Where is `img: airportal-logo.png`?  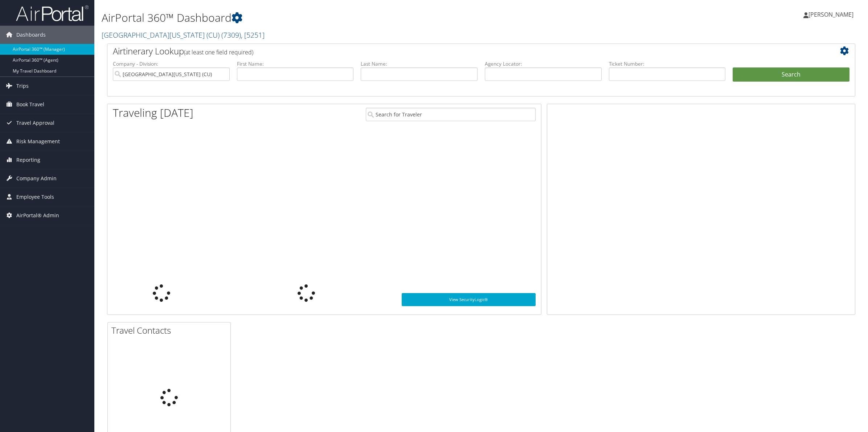
img: airportal-logo.png is located at coordinates (52, 13).